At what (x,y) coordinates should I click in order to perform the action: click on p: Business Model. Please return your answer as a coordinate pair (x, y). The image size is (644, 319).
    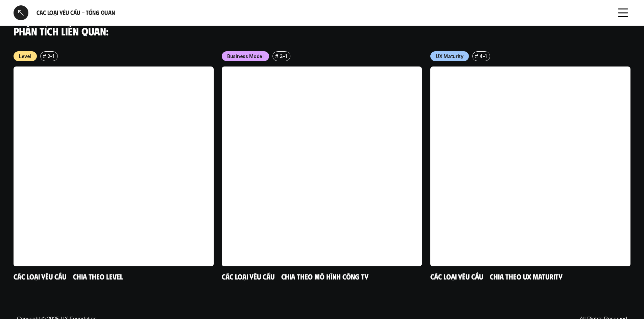
    Looking at the image, I should click on (245, 56).